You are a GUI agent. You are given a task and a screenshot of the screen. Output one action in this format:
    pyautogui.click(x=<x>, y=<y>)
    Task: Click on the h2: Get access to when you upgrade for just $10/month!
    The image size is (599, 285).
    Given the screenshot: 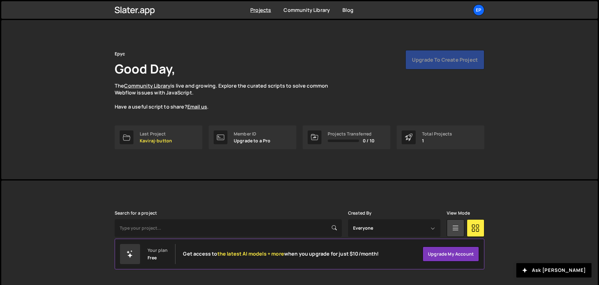 What is the action you would take?
    pyautogui.click(x=281, y=254)
    